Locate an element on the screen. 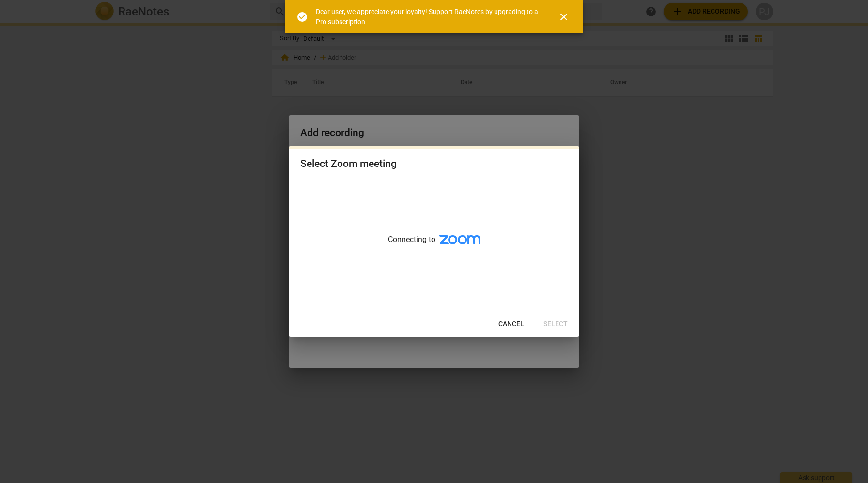  div: Select Zoom meeting is located at coordinates (348, 164).